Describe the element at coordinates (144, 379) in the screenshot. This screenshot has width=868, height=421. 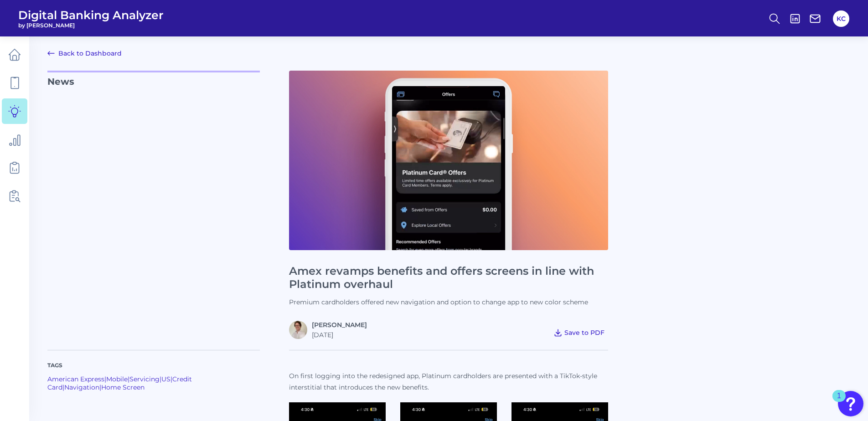
I see `a: Servicing` at that location.